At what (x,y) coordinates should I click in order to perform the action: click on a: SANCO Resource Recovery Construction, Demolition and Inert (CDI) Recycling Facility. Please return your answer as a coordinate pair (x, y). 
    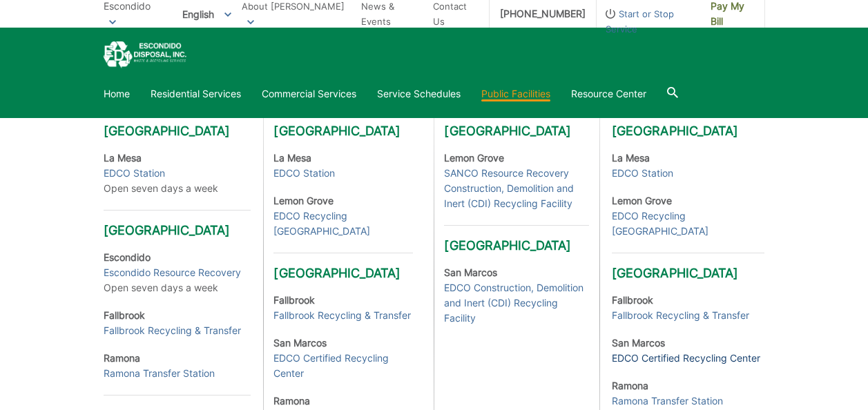
    Looking at the image, I should click on (516, 189).